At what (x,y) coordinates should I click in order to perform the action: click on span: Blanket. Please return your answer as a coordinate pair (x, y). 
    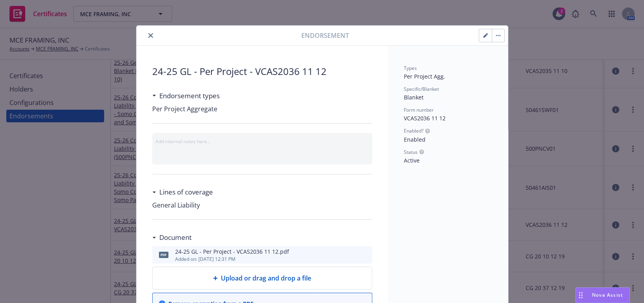
    Looking at the image, I should click on (414, 97).